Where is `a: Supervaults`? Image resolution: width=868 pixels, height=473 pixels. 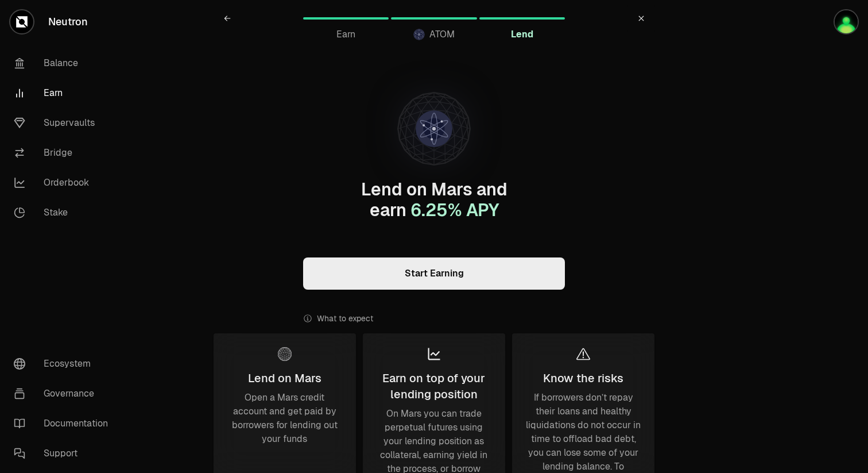
a: Supervaults is located at coordinates (64, 123).